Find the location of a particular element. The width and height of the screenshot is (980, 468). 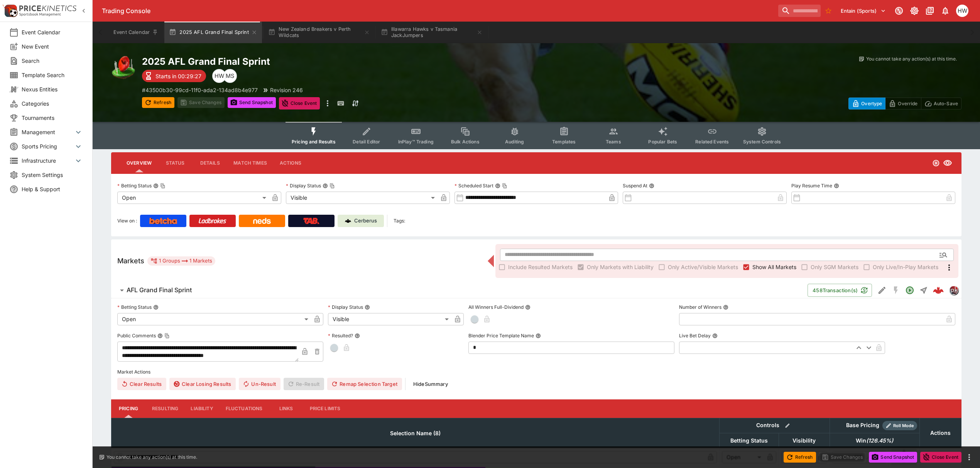

th: Actions is located at coordinates (940, 433).